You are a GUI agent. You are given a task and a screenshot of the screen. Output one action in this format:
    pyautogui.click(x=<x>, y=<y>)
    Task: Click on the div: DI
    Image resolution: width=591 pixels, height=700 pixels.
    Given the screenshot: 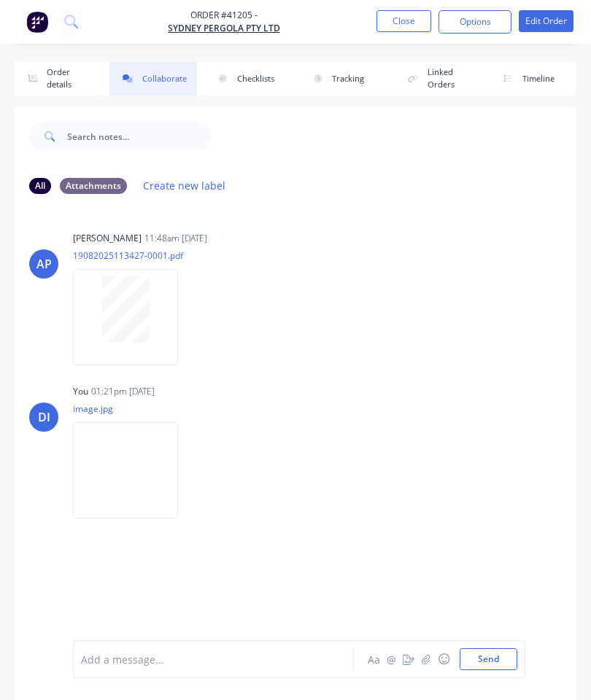 What is the action you would take?
    pyautogui.click(x=44, y=417)
    